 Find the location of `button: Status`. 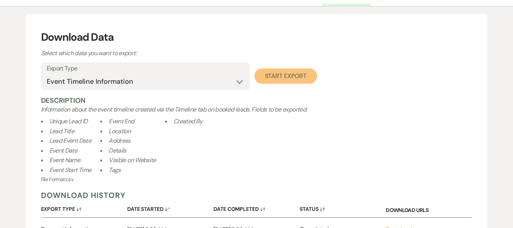

button: Status is located at coordinates (343, 207).